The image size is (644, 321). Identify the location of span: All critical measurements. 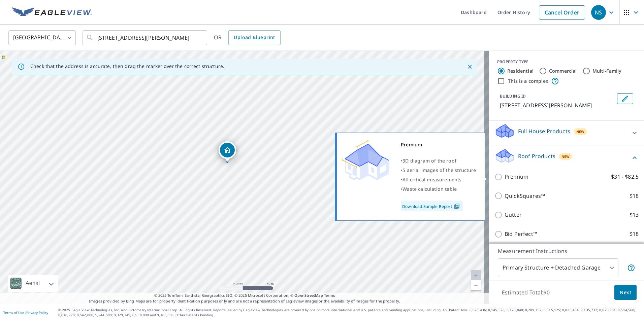
(432, 180).